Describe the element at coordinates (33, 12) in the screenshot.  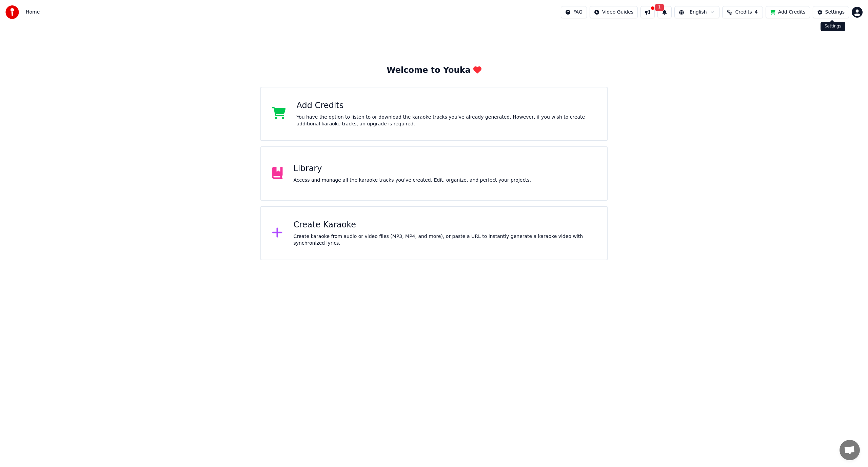
I see `nav: breadcrumb` at that location.